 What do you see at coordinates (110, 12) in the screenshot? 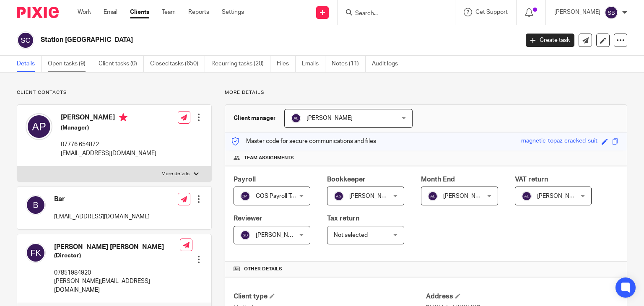
I see `a: Email` at bounding box center [110, 12].